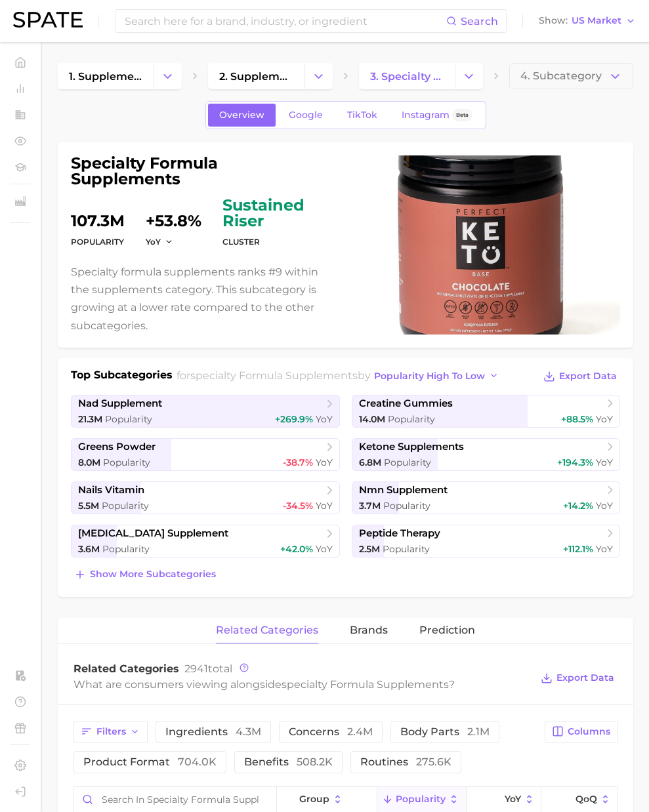 Image resolution: width=649 pixels, height=812 pixels. I want to click on span: +269.9%, so click(294, 419).